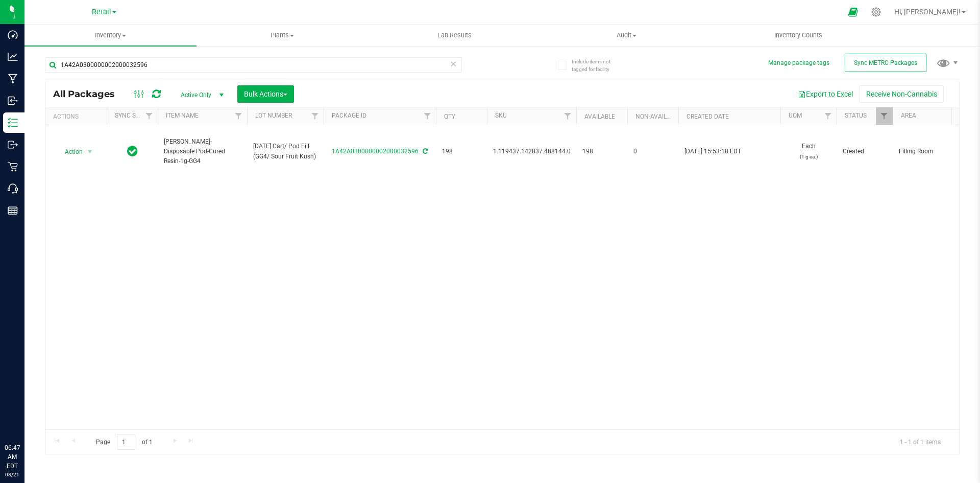 The height and width of the screenshot is (483, 980). Describe the element at coordinates (265, 94) in the screenshot. I see `button: Bulk Actions` at that location.